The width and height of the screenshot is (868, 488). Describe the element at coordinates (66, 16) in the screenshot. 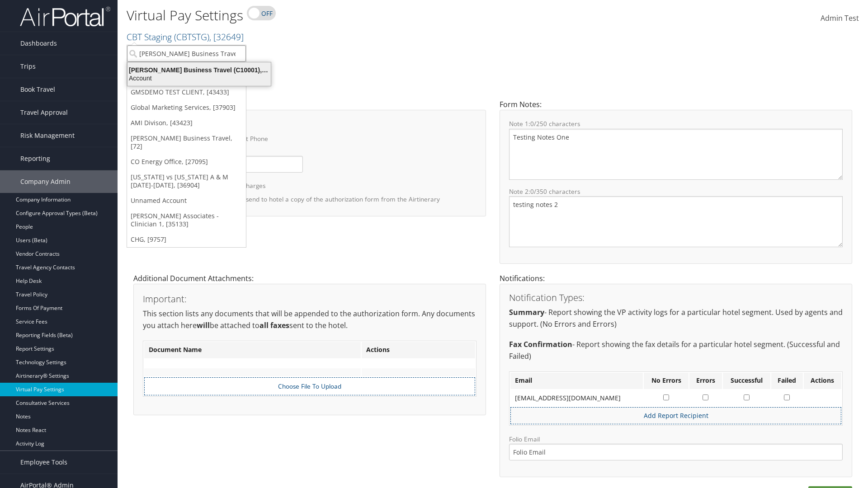

I see `img: airportal-logo.png` at that location.